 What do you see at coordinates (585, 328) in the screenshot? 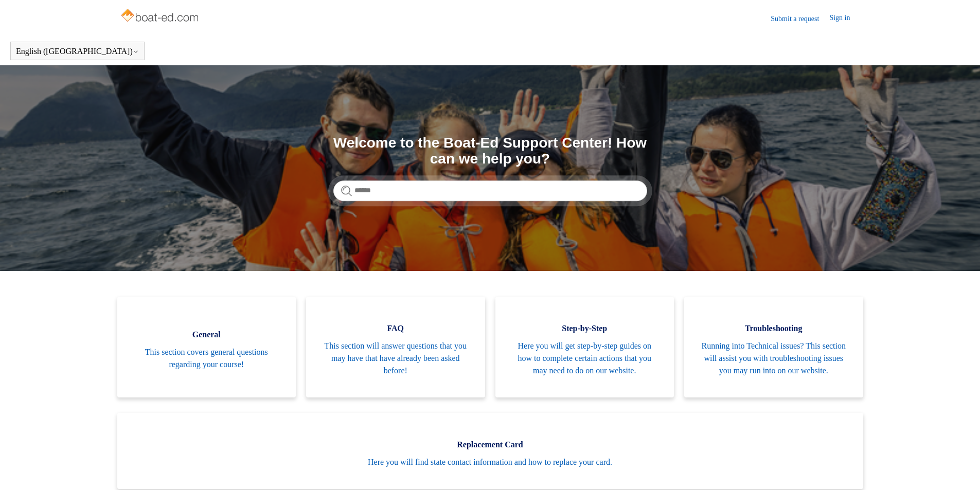
I see `span: Step-by-Step` at bounding box center [585, 328].